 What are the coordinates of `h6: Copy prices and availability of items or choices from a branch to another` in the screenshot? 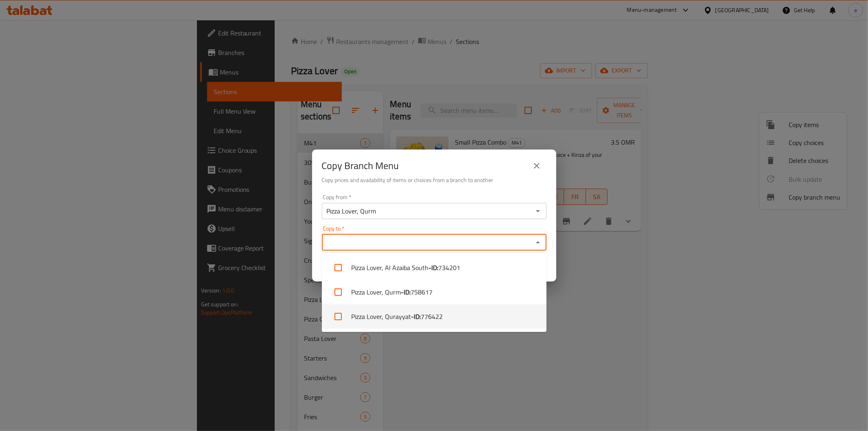 It's located at (435, 180).